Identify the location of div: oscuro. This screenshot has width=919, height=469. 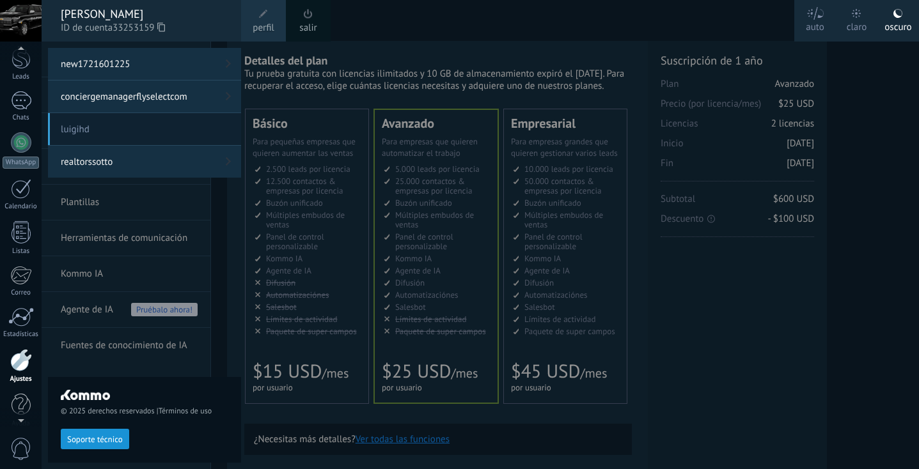
(898, 25).